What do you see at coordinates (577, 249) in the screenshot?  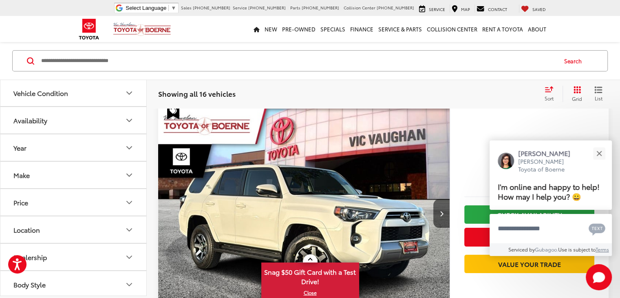 I see `span: Use is subject to` at bounding box center [577, 249].